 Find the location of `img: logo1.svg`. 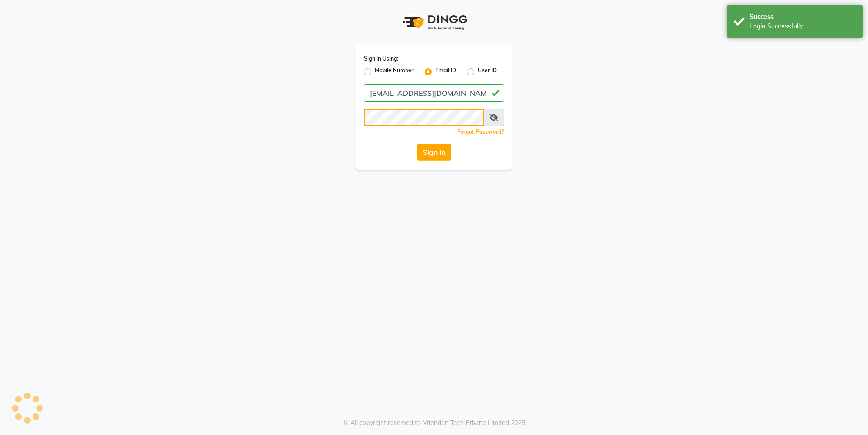

img: logo1.svg is located at coordinates (434, 22).